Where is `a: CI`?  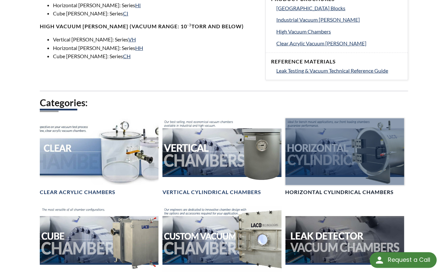 a: CI is located at coordinates (126, 13).